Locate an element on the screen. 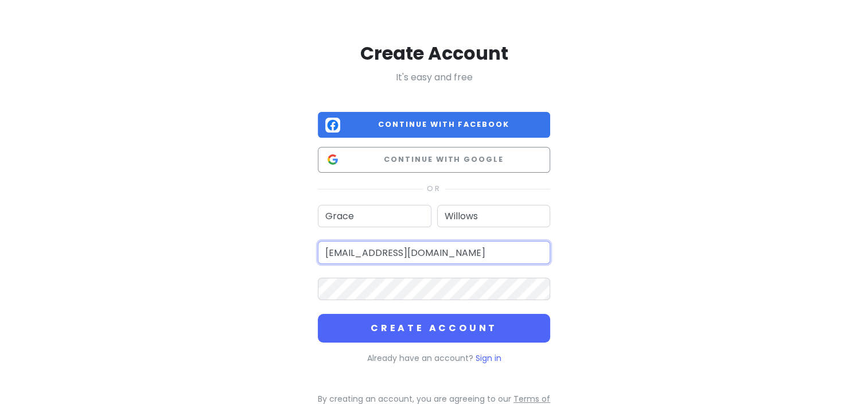 The image size is (868, 404). p: It's easy and free is located at coordinates (434, 78).